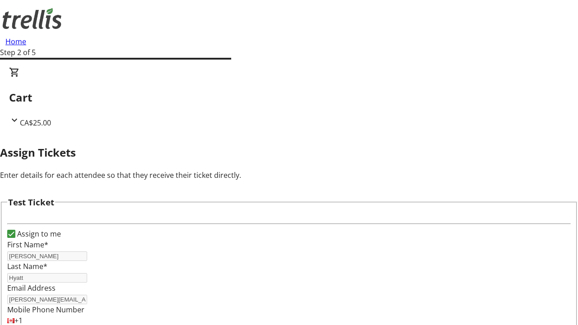  What do you see at coordinates (35, 123) in the screenshot?
I see `span: CA$25.00` at bounding box center [35, 123].